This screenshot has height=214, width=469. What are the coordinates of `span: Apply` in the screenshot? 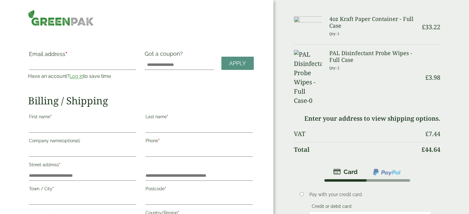 It's located at (237, 63).